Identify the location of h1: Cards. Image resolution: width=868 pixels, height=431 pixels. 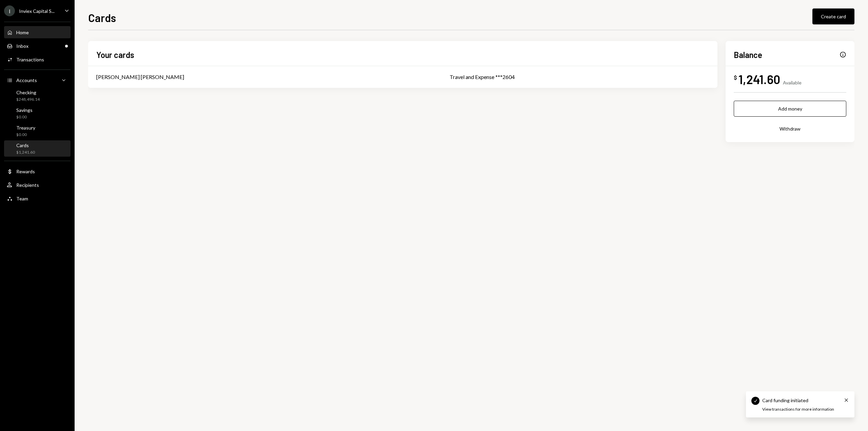
(102, 18).